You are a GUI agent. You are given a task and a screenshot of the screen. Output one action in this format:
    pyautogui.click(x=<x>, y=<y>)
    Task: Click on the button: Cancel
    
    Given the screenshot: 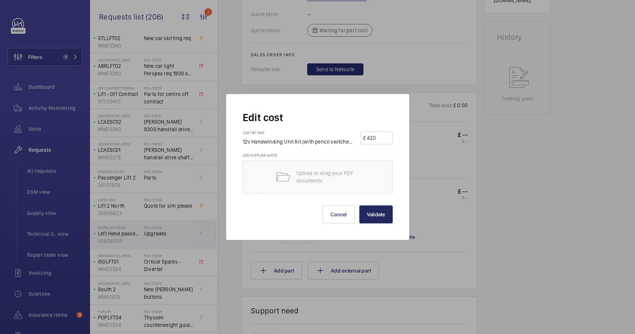 What is the action you would take?
    pyautogui.click(x=338, y=214)
    